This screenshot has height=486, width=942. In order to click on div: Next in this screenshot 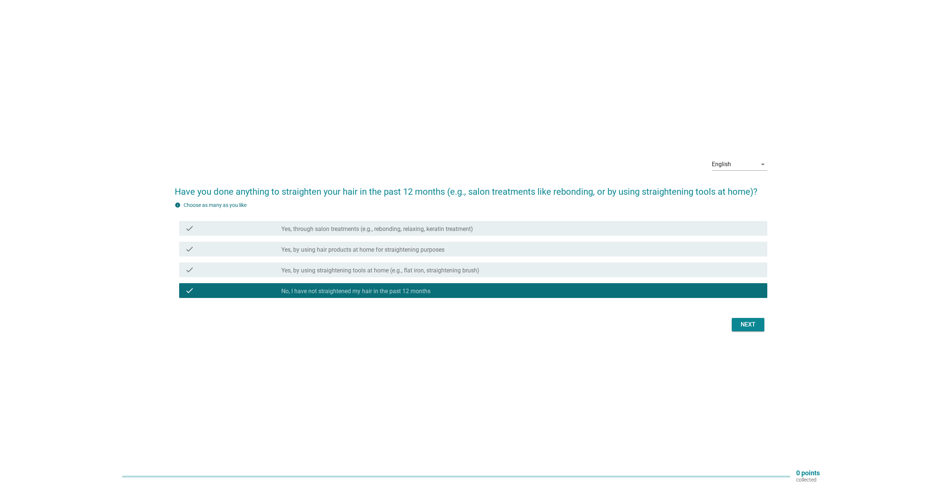, I will do `click(748, 325)`.